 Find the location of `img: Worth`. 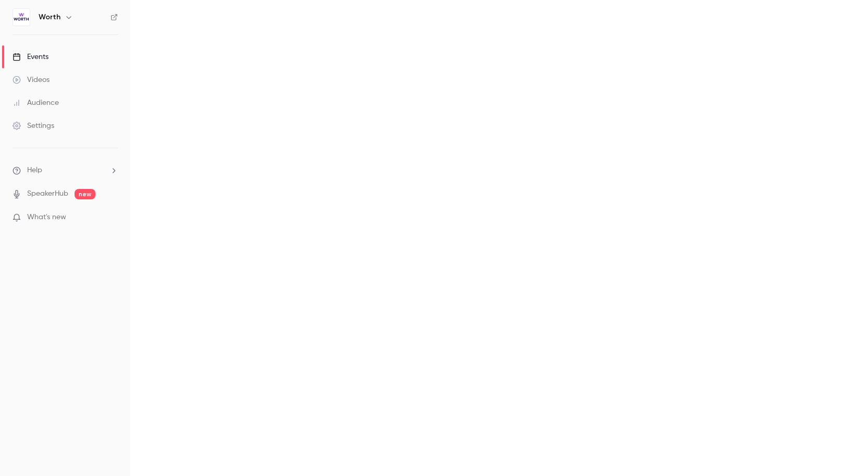

img: Worth is located at coordinates (21, 17).